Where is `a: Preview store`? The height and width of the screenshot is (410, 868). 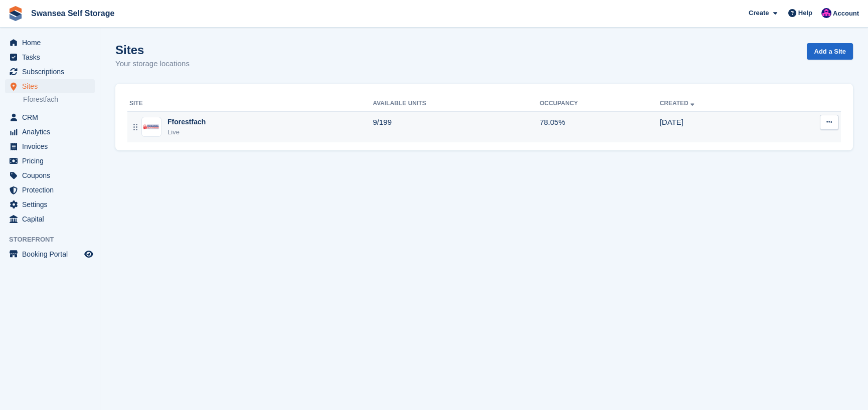
a: Preview store is located at coordinates (89, 254).